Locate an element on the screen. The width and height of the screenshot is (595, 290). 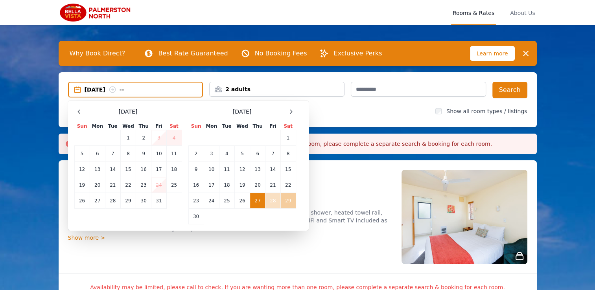
img: Bella Vista Palmerston North is located at coordinates (96, 13).